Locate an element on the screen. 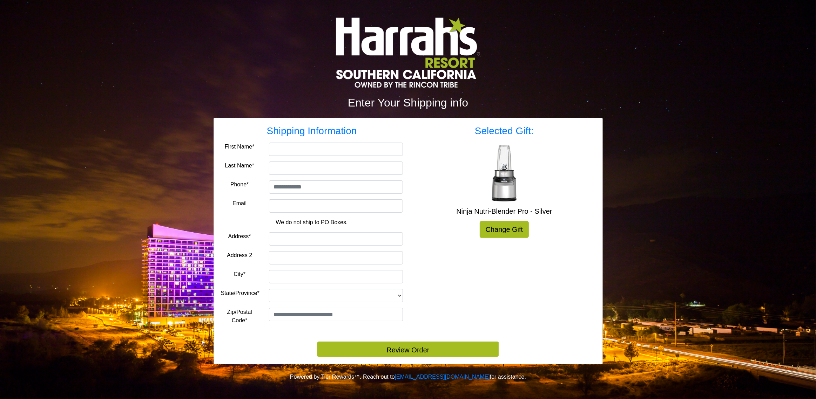 Image resolution: width=816 pixels, height=399 pixels. img: Ninja Nutri-Blender Pro - Silver is located at coordinates (504, 174).